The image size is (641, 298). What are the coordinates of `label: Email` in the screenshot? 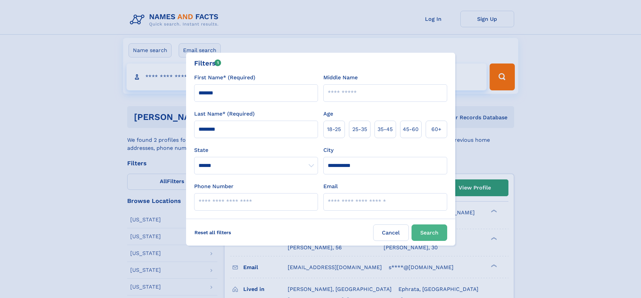 It's located at (330, 187).